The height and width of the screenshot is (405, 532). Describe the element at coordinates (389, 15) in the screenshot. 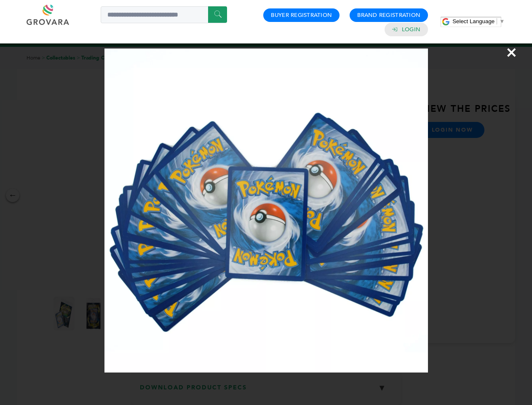

I see `a: Brand Registration` at that location.